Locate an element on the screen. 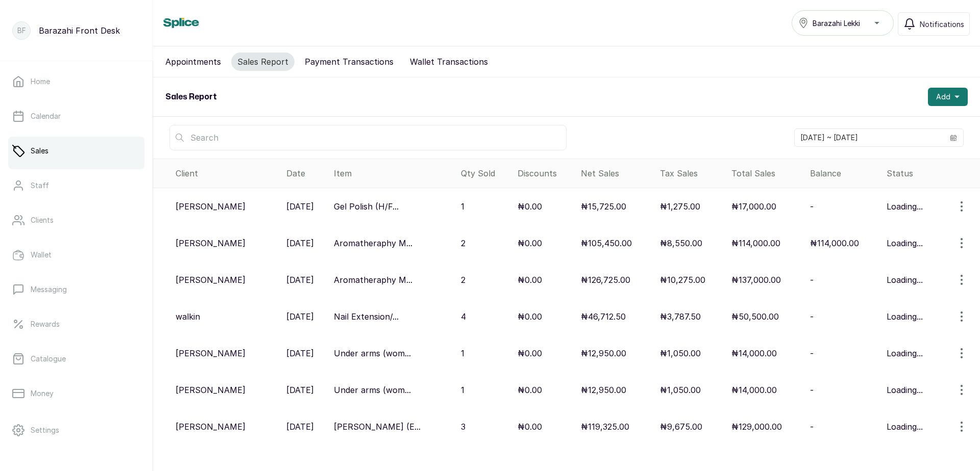 Image resolution: width=980 pixels, height=471 pixels. p: Money is located at coordinates (42, 394).